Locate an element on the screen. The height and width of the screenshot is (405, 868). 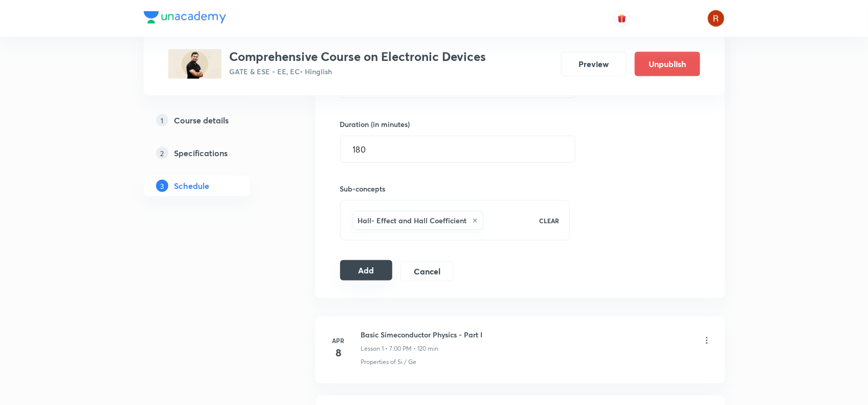
a: 2Specifications is located at coordinates (213, 153).